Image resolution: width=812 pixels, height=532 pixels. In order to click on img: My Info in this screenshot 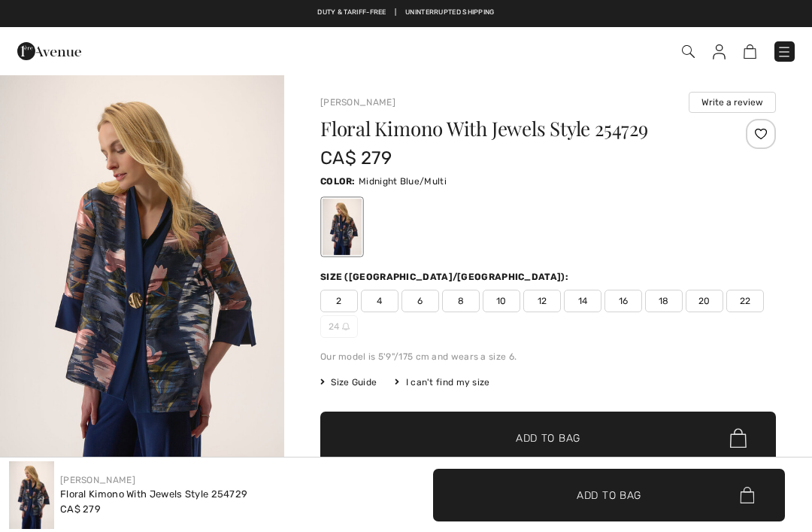, I will do `click(719, 52)`.